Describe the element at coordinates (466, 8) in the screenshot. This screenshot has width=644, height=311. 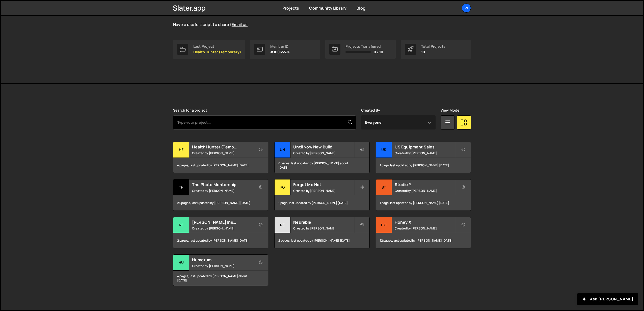
I see `div: Pi` at that location.